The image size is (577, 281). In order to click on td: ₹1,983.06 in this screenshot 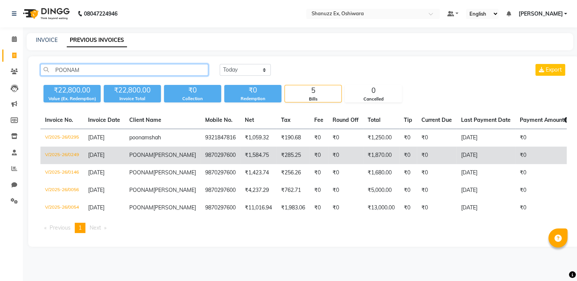, I will do `click(293, 208)`.